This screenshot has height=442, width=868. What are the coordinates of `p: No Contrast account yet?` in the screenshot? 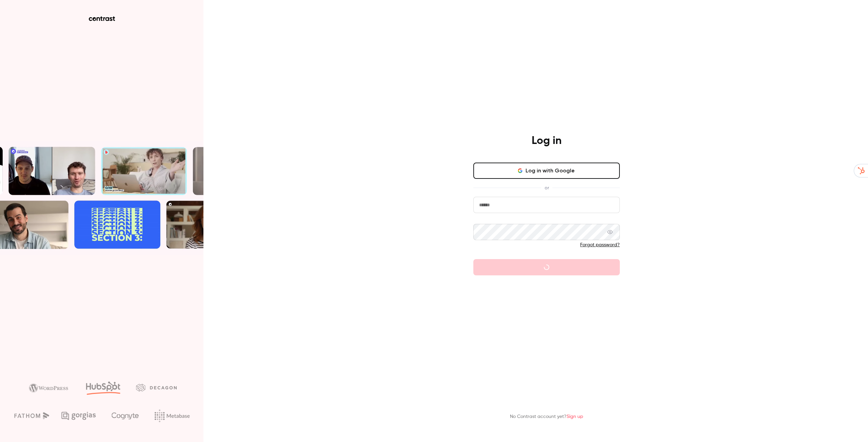 It's located at (547, 416).